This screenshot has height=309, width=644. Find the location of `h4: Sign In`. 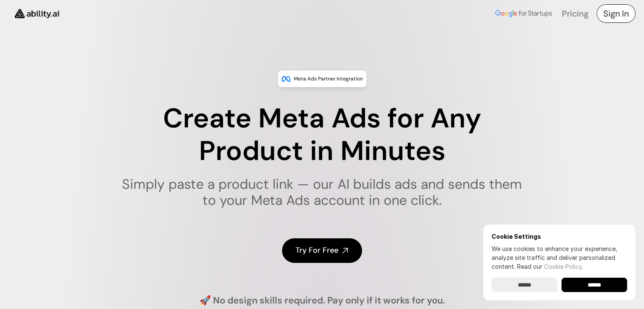

h4: Sign In is located at coordinates (616, 13).